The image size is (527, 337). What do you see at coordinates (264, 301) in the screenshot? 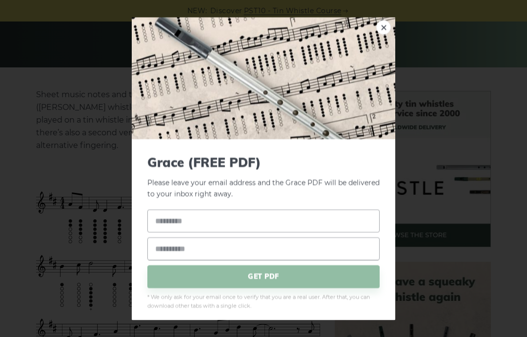
I see `span: * We only ask for your email once to verify that you are a real user. After that, you can downloa...` at bounding box center [264, 301].